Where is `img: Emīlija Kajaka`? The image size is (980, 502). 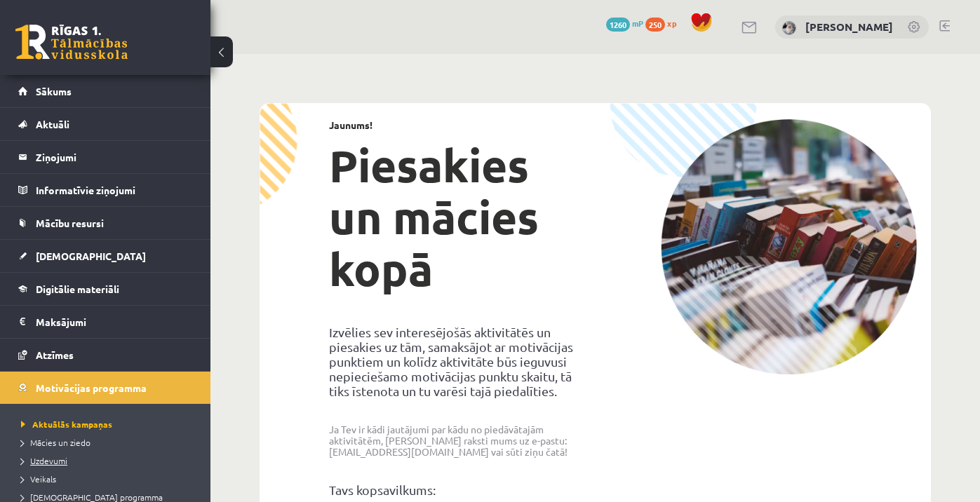
img: Emīlija Kajaka is located at coordinates (789, 28).